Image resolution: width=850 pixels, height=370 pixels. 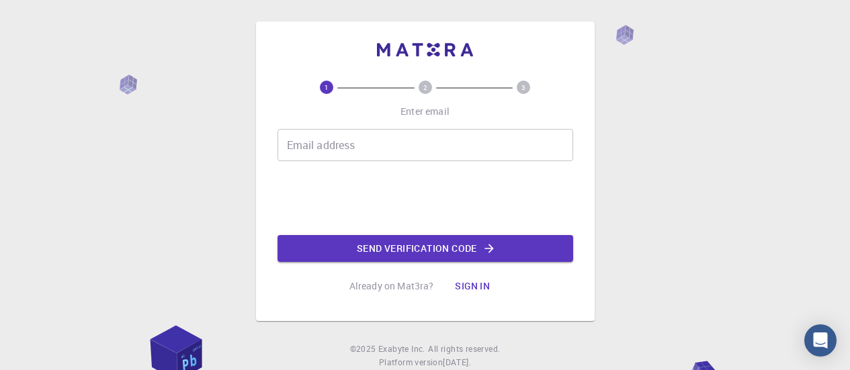 What do you see at coordinates (426, 249) in the screenshot?
I see `button: Send verification code` at bounding box center [426, 249].